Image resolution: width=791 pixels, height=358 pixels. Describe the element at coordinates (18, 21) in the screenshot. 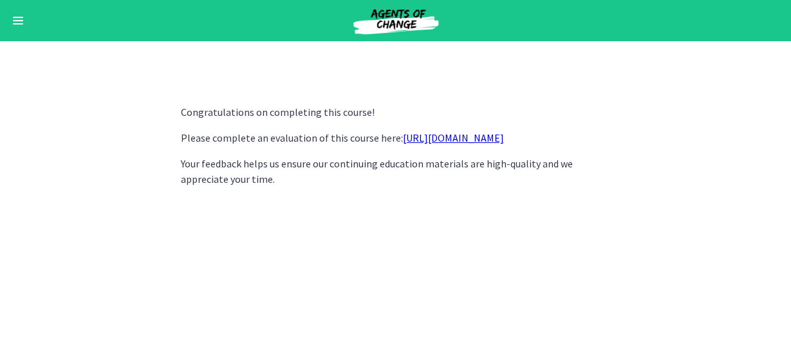

I see `button: Enable menu` at that location.